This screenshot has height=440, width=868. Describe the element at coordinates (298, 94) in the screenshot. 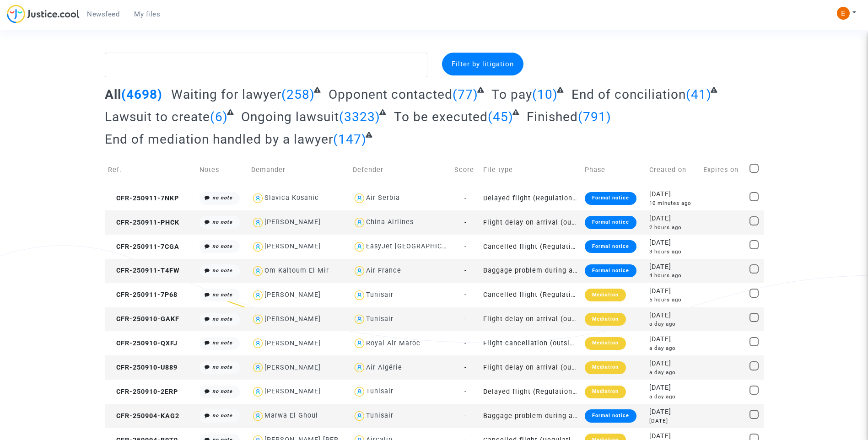

I see `span: (258)` at that location.